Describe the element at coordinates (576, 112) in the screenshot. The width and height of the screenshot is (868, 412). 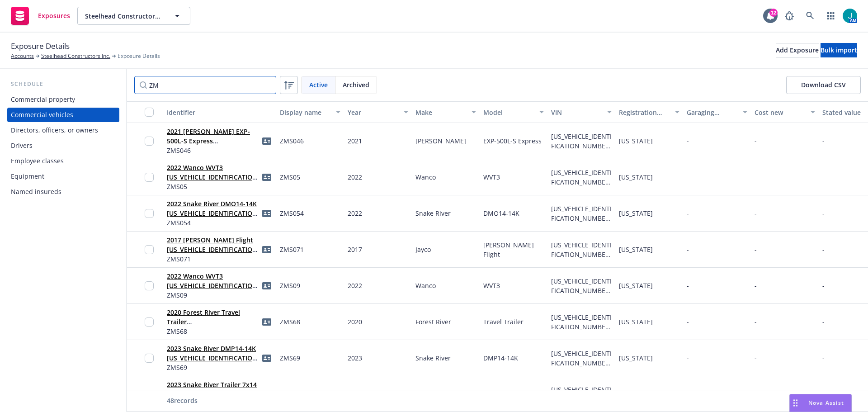
I see `div: VIN` at that location.